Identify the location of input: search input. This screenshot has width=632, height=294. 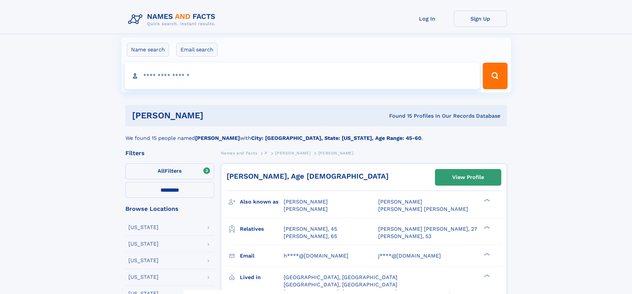
(302, 76).